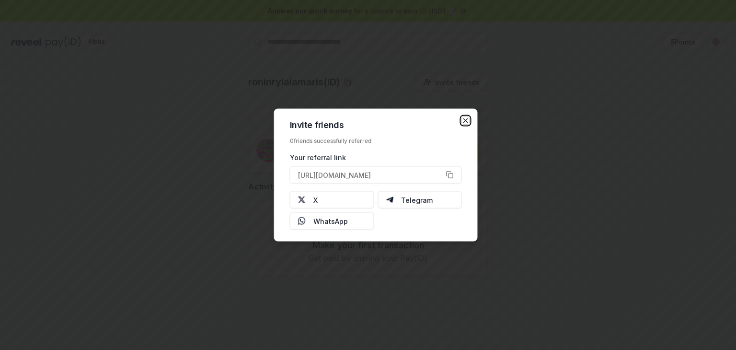  I want to click on div: Your referral link, so click(376, 157).